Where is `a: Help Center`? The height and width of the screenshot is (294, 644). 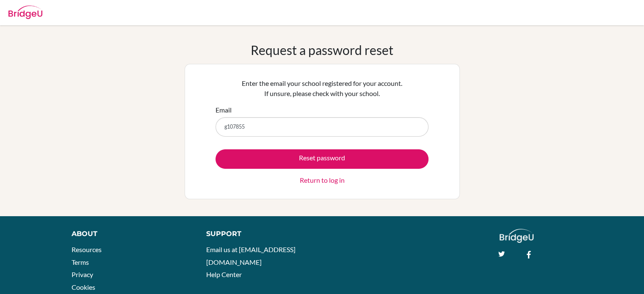 a: Help Center is located at coordinates (224, 274).